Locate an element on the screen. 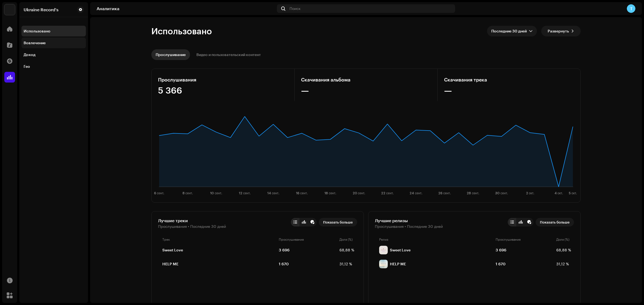 This screenshot has width=644, height=305. div: Релиз is located at coordinates (436, 239).